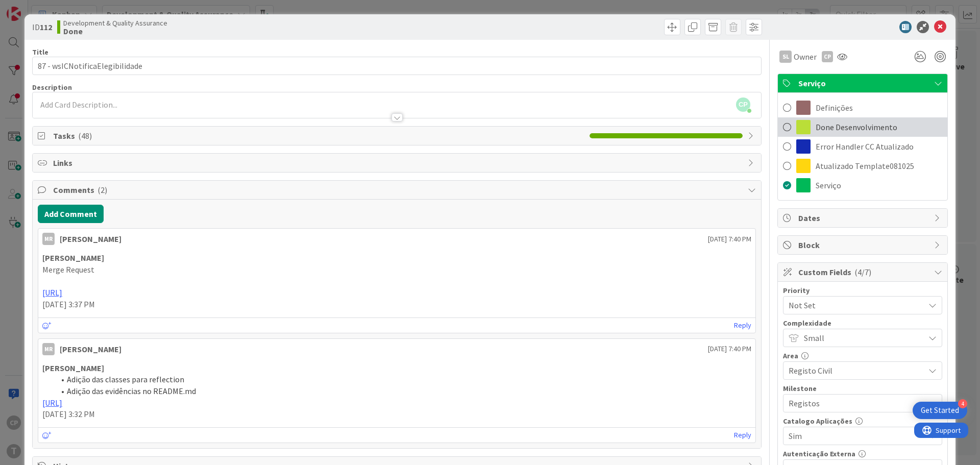 The height and width of the screenshot is (465, 980). I want to click on div: Priority, so click(863, 290).